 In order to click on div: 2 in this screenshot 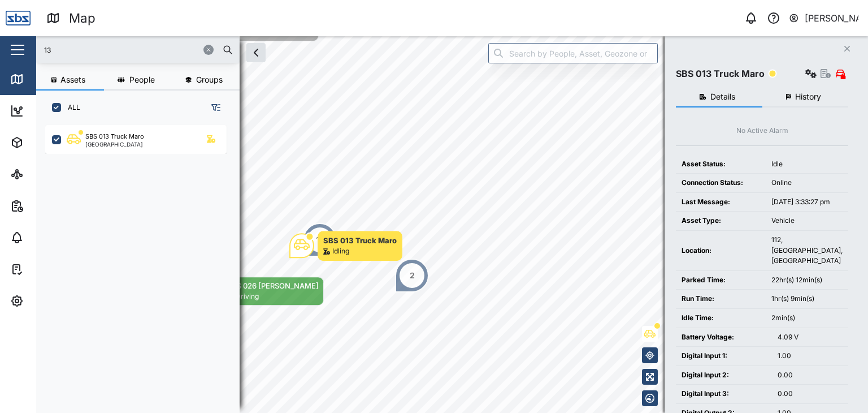, I will do `click(412, 275)`.